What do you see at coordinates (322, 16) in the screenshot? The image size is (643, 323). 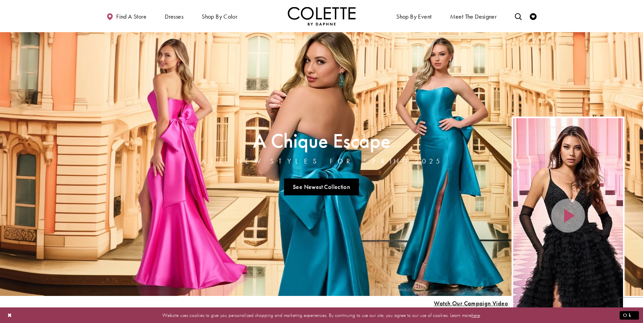 I see `img: Colette by Daphne` at bounding box center [322, 16].